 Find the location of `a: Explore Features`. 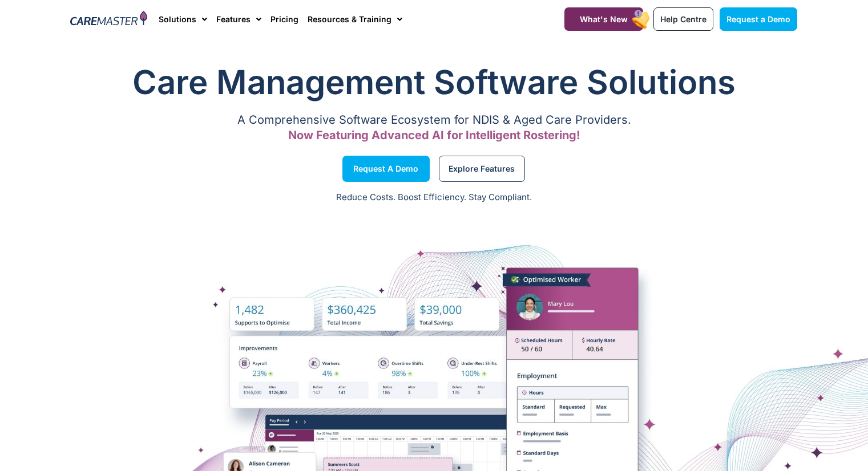

a: Explore Features is located at coordinates (481, 169).